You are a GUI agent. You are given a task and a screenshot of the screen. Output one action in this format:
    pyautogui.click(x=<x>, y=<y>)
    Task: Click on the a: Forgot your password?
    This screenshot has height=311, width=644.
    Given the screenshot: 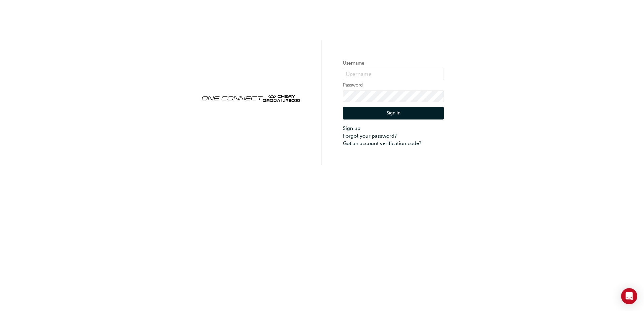 What is the action you would take?
    pyautogui.click(x=393, y=136)
    